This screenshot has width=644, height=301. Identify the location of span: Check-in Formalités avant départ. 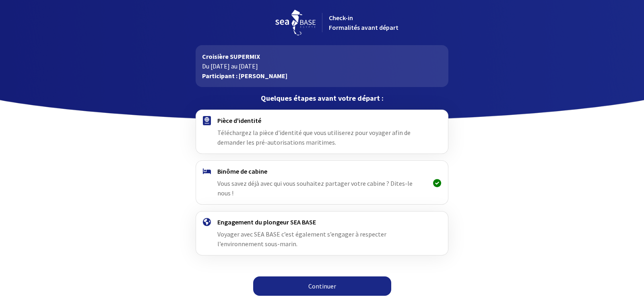
(363, 22).